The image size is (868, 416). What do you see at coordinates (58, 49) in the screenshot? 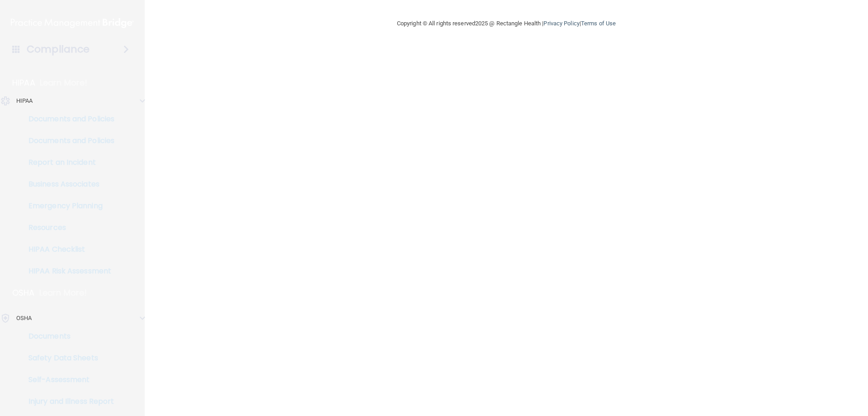
I see `h4: Compliance` at bounding box center [58, 49].